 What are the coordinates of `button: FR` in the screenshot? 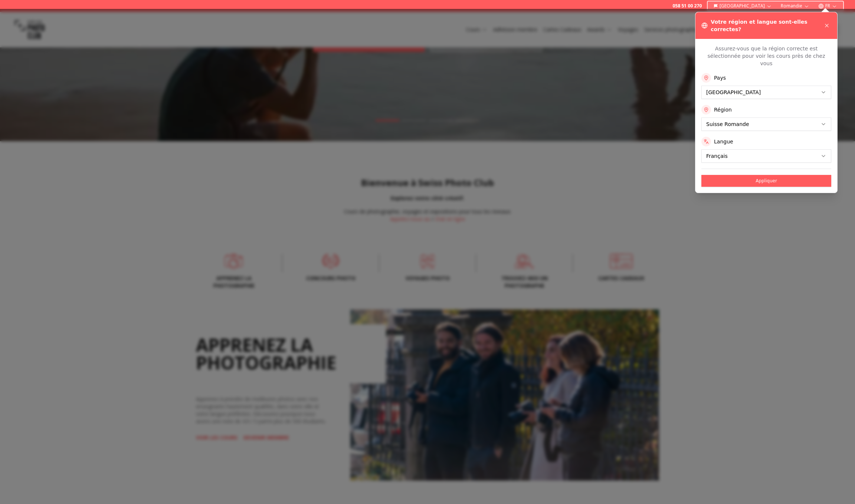 It's located at (827, 5).